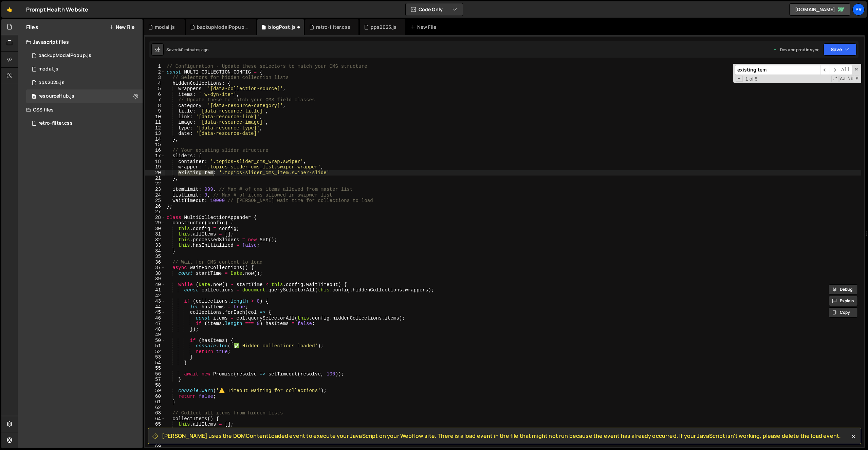  Describe the element at coordinates (155, 307) in the screenshot. I see `div: 44` at that location.